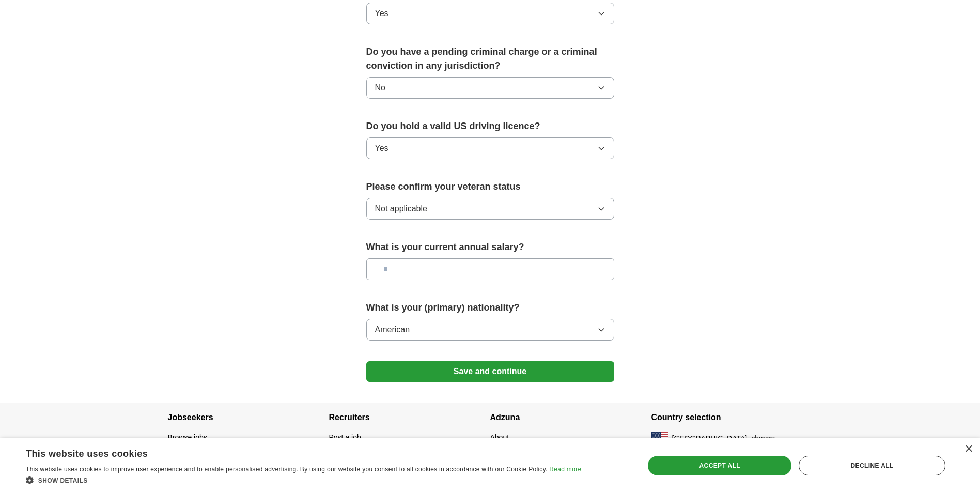 The width and height of the screenshot is (980, 493). Describe the element at coordinates (345, 438) in the screenshot. I see `a: Post a job` at that location.